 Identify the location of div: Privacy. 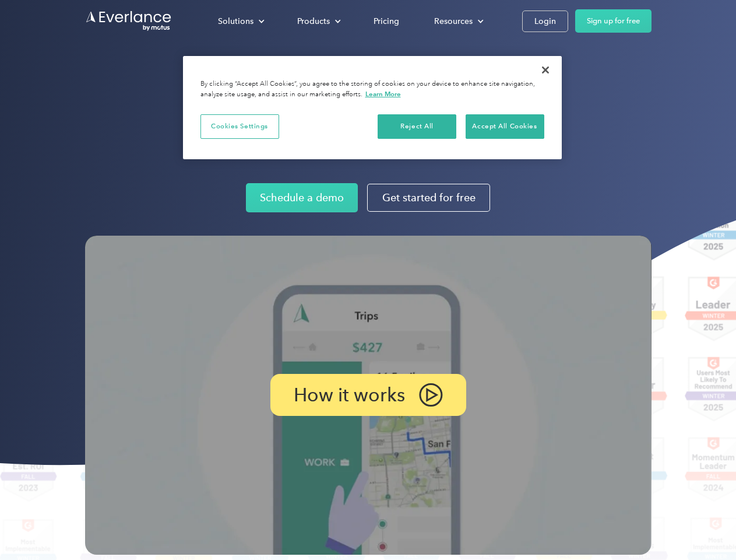
(372, 107).